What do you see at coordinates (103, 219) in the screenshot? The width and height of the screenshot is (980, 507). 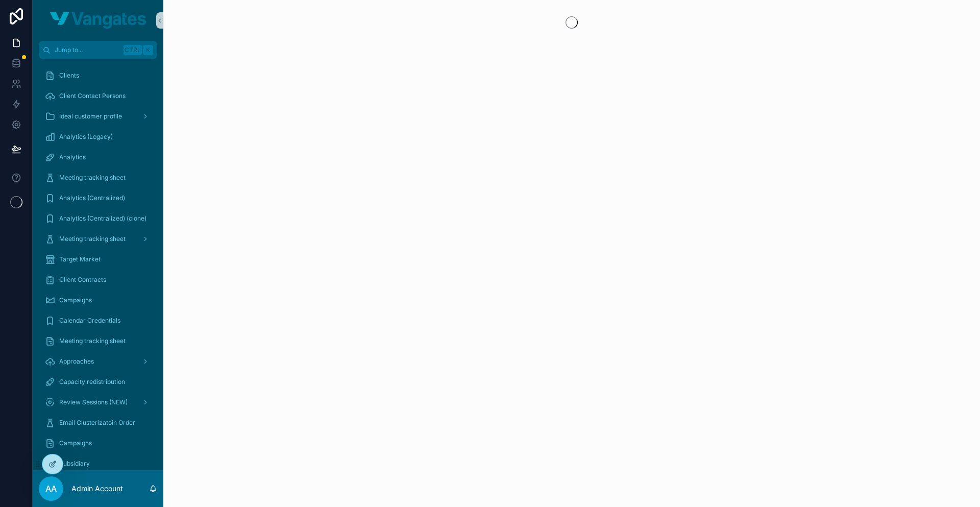 I see `span: Analytics (Centralized) (clone)` at bounding box center [103, 219].